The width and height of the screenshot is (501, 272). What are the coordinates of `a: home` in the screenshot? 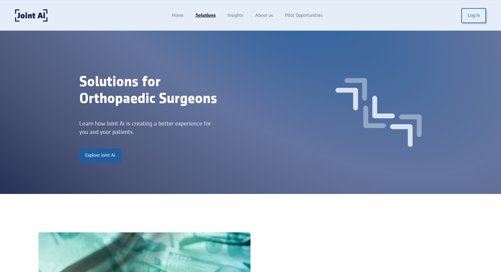 It's located at (31, 15).